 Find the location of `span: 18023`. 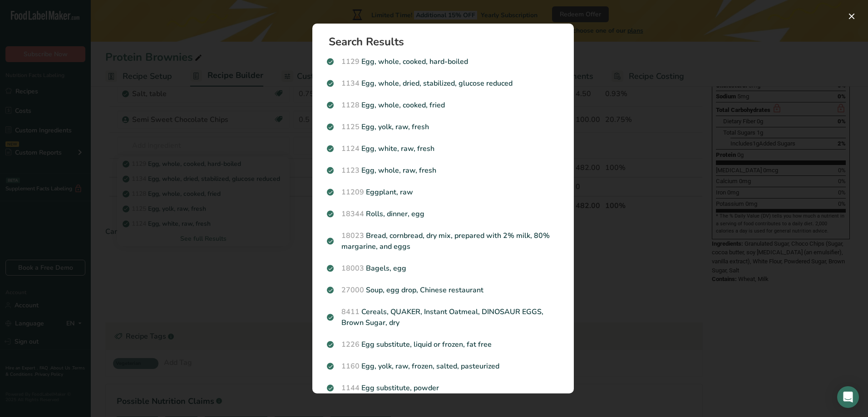

span: 18023 is located at coordinates (353, 236).